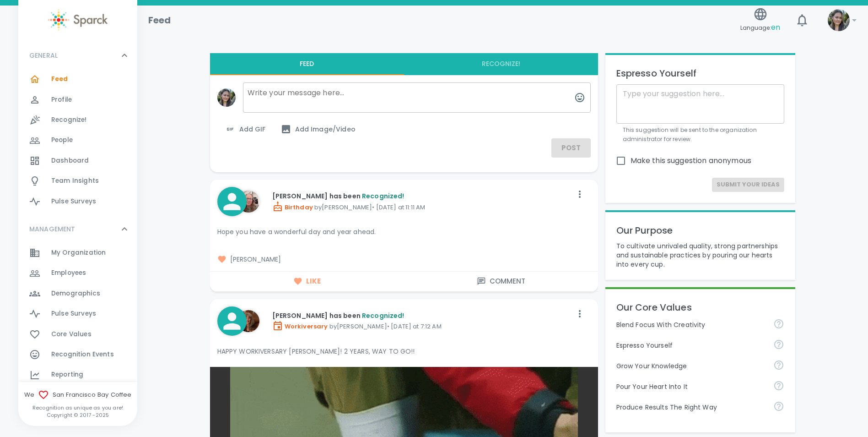 The height and width of the screenshot is (437, 868). Describe the element at coordinates (701, 307) in the screenshot. I see `p: Our Core Values` at that location.